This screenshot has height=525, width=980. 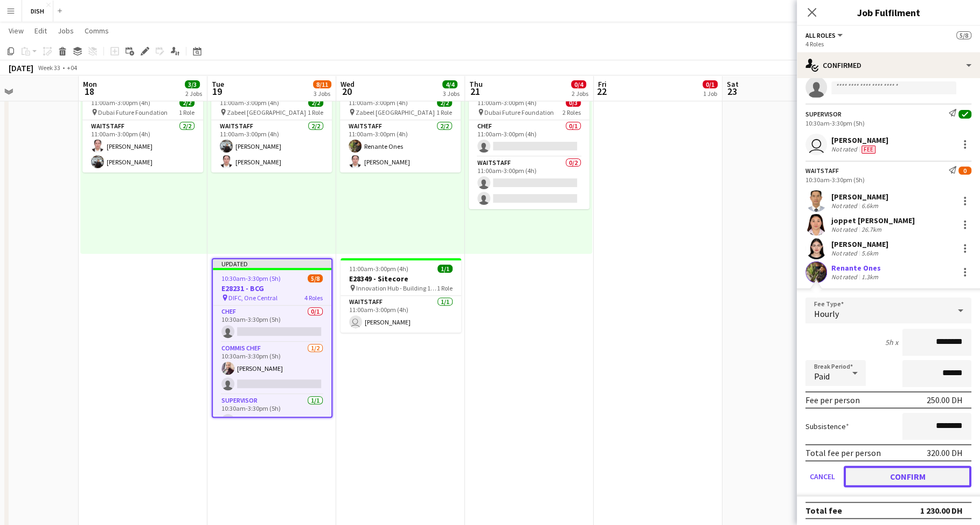 What do you see at coordinates (822, 476) in the screenshot?
I see `button: Cancel` at bounding box center [822, 476].